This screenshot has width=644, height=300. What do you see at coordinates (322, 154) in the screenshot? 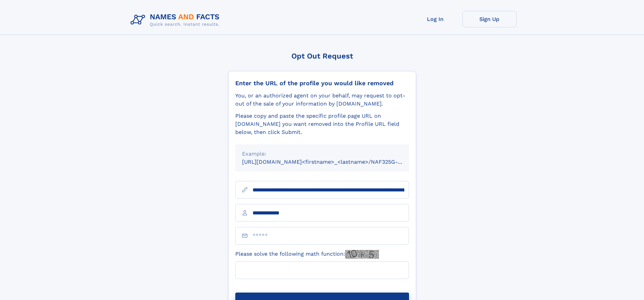
I see `div: Example:` at bounding box center [322, 154].